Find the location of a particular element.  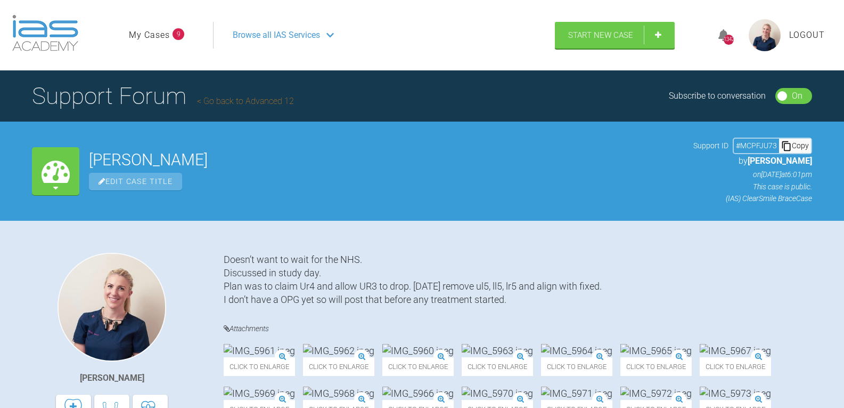

img: IMG_5964.jpeg is located at coordinates (577, 350).